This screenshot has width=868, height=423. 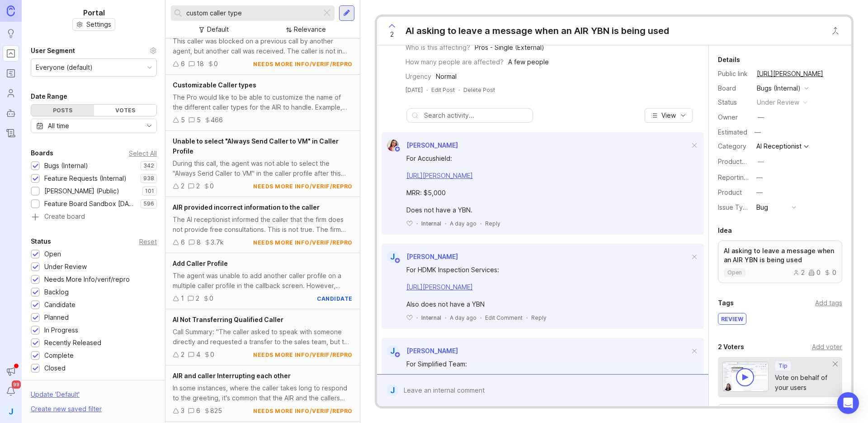 I want to click on div: Update ' Default ', so click(x=55, y=397).